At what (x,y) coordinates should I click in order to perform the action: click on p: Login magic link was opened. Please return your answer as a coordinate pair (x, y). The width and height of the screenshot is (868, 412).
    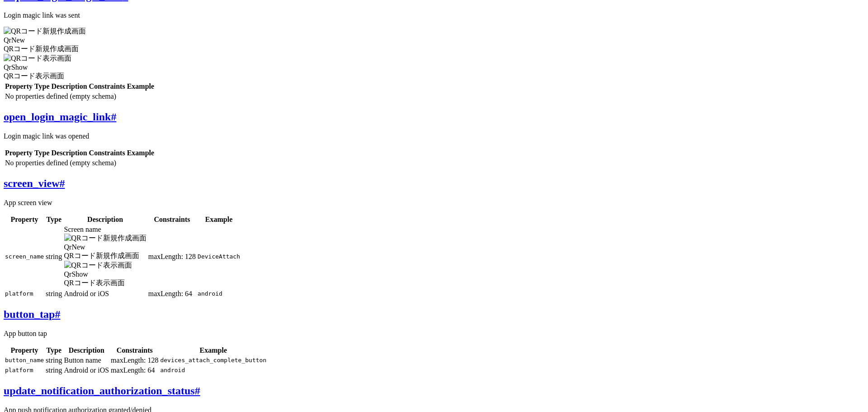
    Looking at the image, I should click on (434, 136).